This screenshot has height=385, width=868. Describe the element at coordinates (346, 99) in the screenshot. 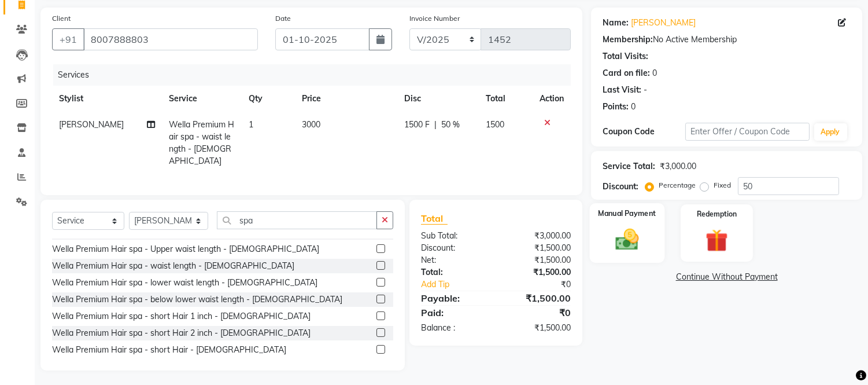

I see `th: Price` at that location.